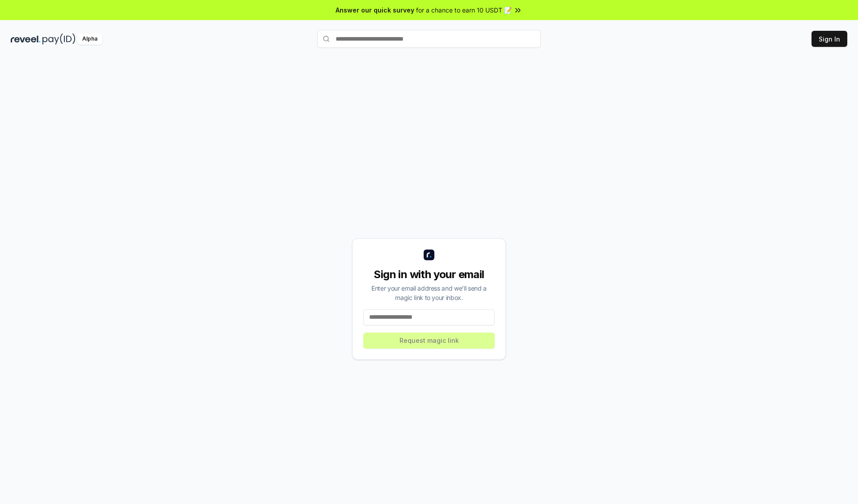  What do you see at coordinates (25, 39) in the screenshot?
I see `img: reveel_dark` at bounding box center [25, 39].